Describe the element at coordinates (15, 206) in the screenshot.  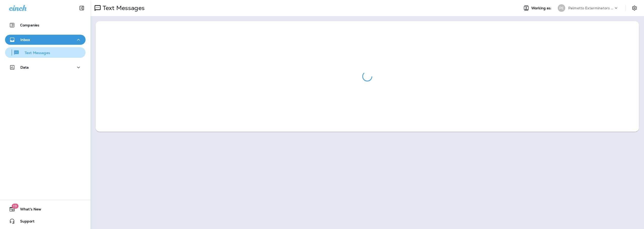
I see `span: 19` at that location.